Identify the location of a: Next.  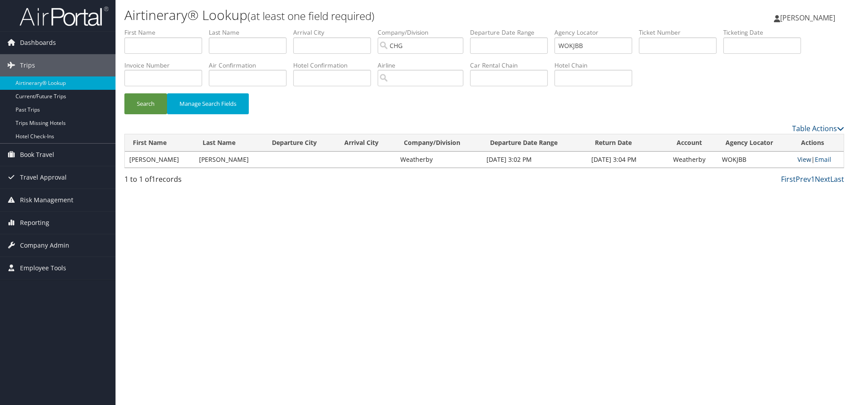
(823, 179).